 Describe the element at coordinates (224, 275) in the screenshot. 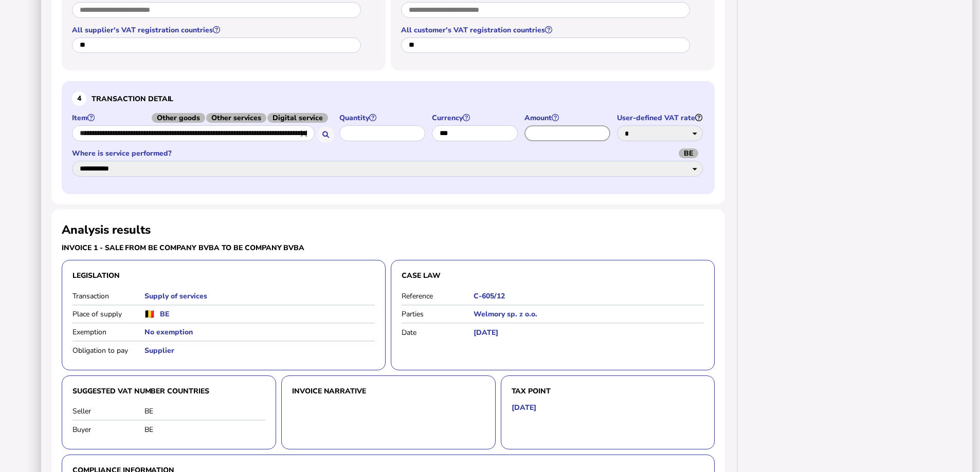

I see `h3: Legislation` at that location.